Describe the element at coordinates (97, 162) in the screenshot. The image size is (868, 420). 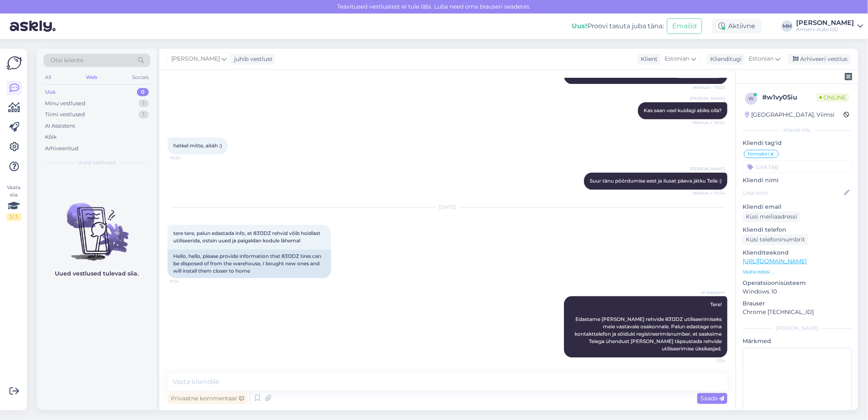
I see `span: Uued vestlused` at that location.